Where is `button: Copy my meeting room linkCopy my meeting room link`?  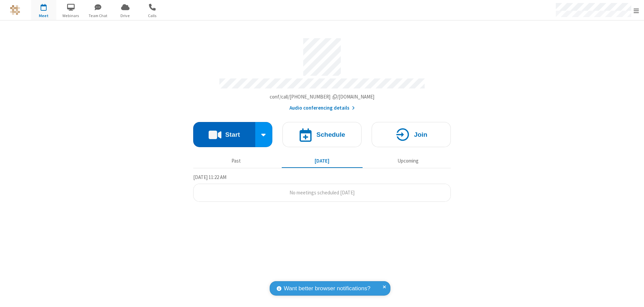
button: Copy my meeting room linkCopy my meeting room link is located at coordinates (322, 97).